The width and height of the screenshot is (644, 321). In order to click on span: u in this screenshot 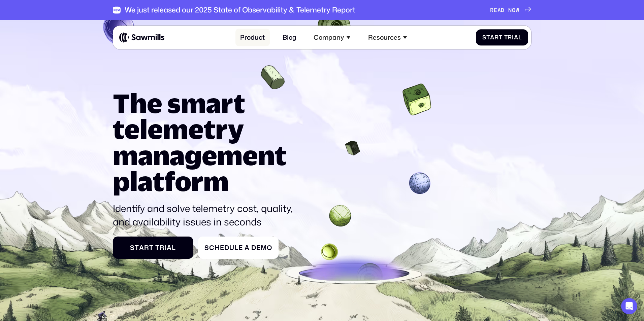, I will do `click(232, 248)`.